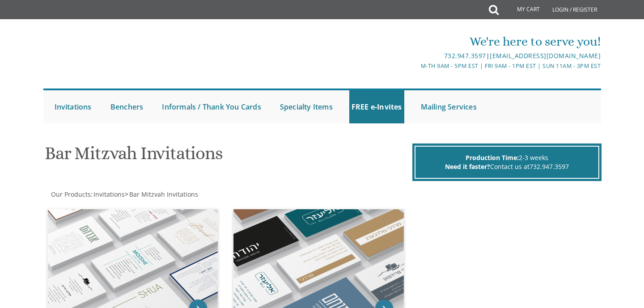  I want to click on a: Specialty Items, so click(307, 107).